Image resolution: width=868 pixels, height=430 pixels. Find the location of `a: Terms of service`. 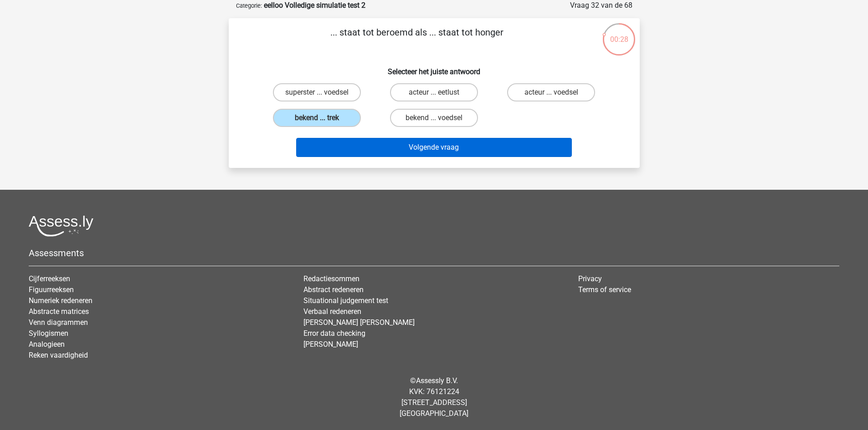

a: Terms of service is located at coordinates (604, 290).